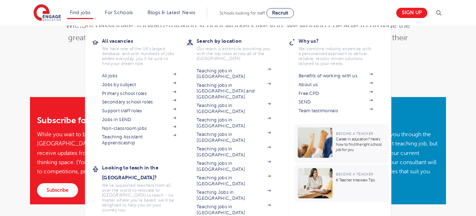  Describe the element at coordinates (242, 13) in the screenshot. I see `span: Schools looking for staff` at that location.